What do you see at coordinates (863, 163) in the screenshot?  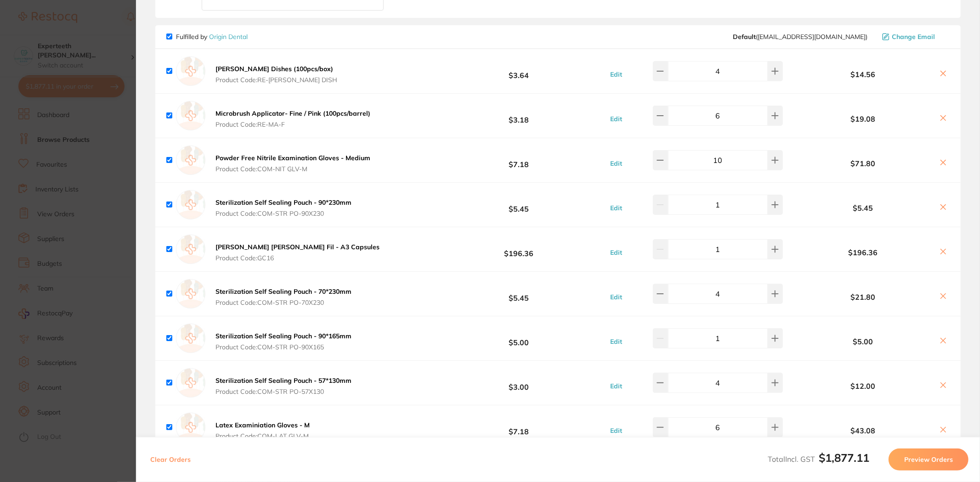 I see `b: $71.80` at bounding box center [863, 163].